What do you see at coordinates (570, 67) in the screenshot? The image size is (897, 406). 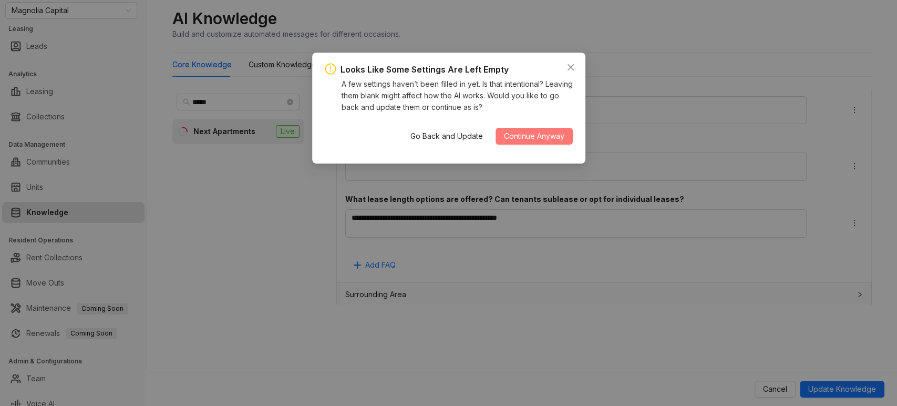 I see `button: Close` at bounding box center [570, 67].